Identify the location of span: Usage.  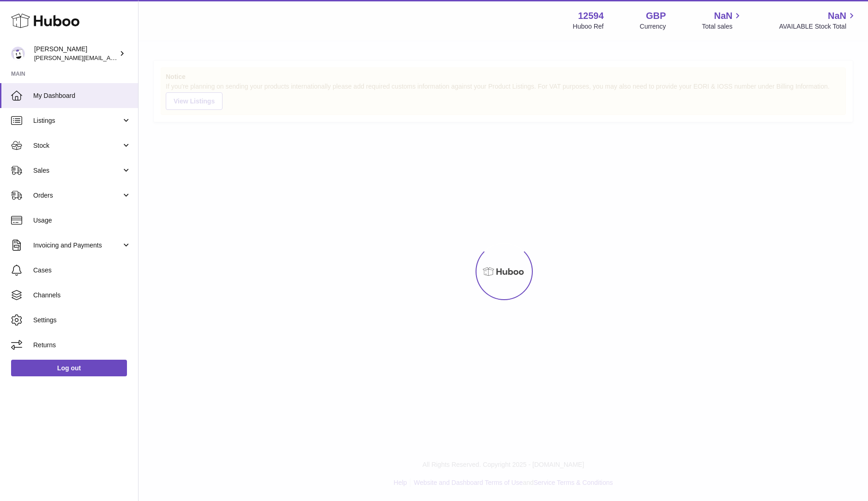
(82, 221).